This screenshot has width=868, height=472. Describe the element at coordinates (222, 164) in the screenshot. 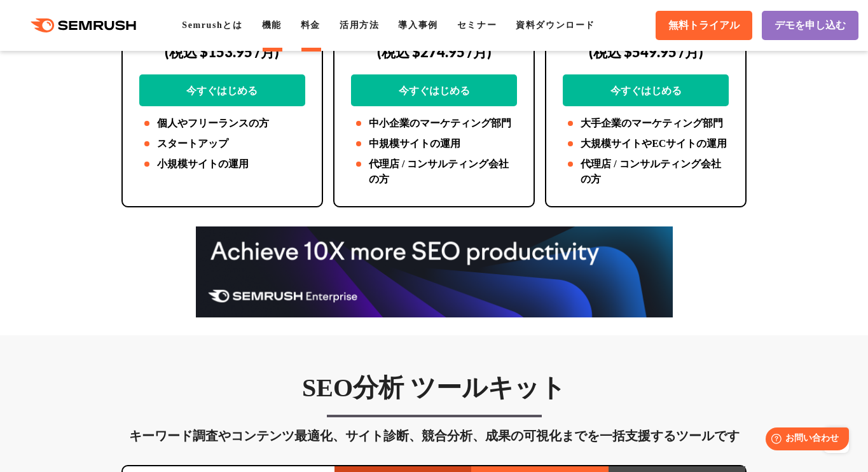

I see `li: 小規模サイトの運用` at that location.